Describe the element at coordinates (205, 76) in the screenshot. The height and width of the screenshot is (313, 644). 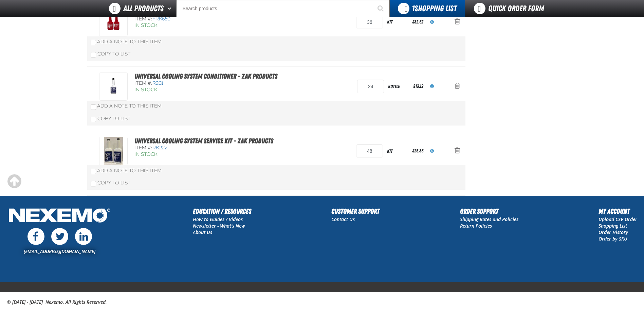
I see `a: Universal Cooling System Conditioner - ZAK Products` at that location.